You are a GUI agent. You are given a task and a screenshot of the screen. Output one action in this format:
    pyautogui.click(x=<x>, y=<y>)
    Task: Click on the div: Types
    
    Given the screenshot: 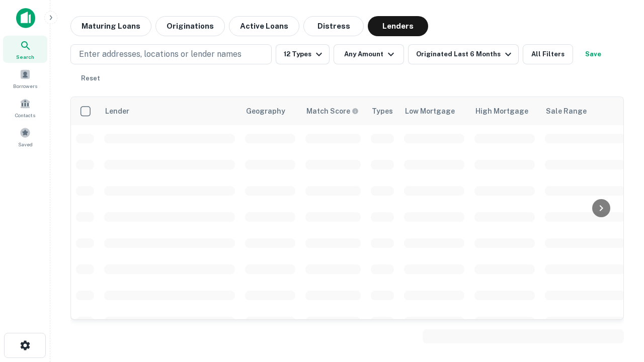 What is the action you would take?
    pyautogui.click(x=383, y=111)
    